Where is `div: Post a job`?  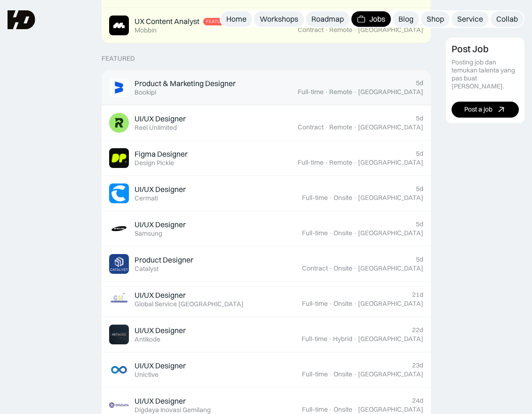 div: Post a job is located at coordinates (478, 110).